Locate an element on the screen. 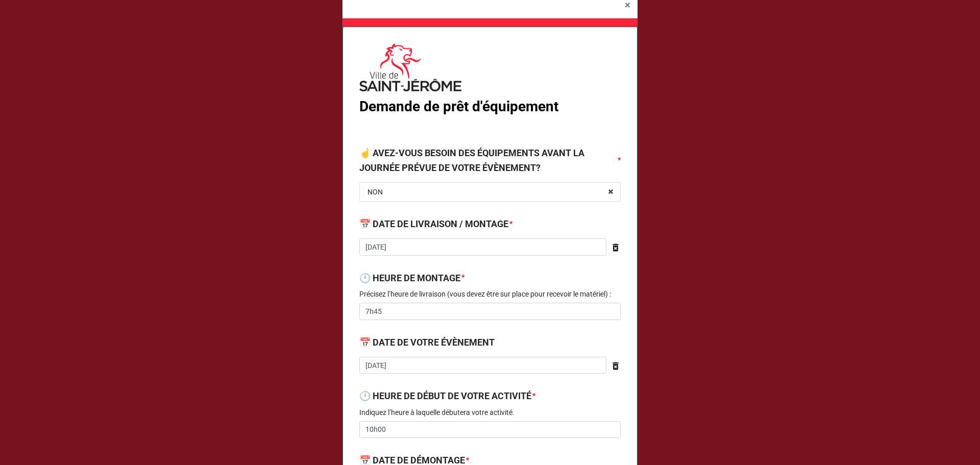 The height and width of the screenshot is (465, 980). p: Indiquez l’heure à laquelle débutera votre activité. is located at coordinates (490, 412).